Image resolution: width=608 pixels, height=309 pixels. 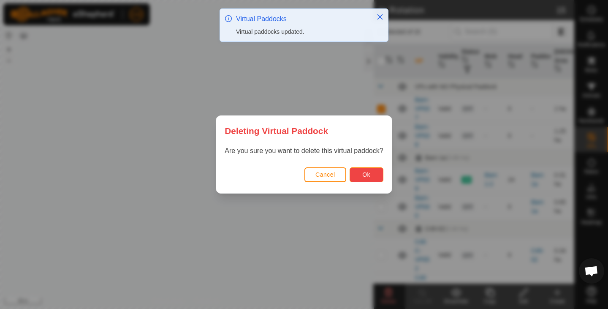 I want to click on button: Ok, so click(x=367, y=174).